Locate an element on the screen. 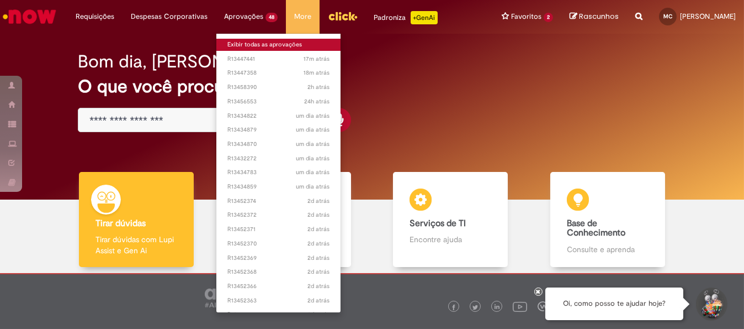 The width and height of the screenshot is (744, 329). p: Encontre ajuda is located at coordinates (451, 239).